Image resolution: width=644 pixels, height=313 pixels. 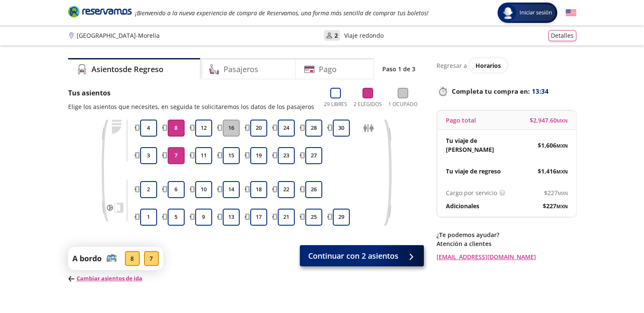 I want to click on button: 28, so click(x=314, y=128).